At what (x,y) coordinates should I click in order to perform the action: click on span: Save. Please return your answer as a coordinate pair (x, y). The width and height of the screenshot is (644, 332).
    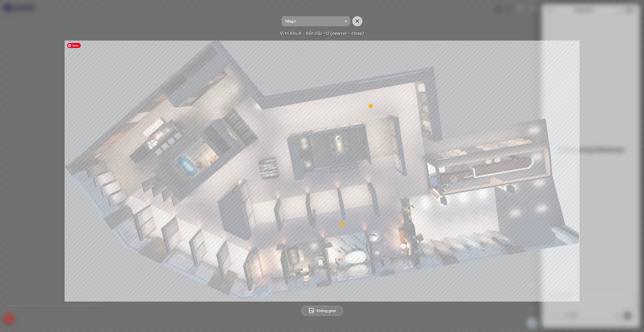
    Looking at the image, I should click on (74, 45).